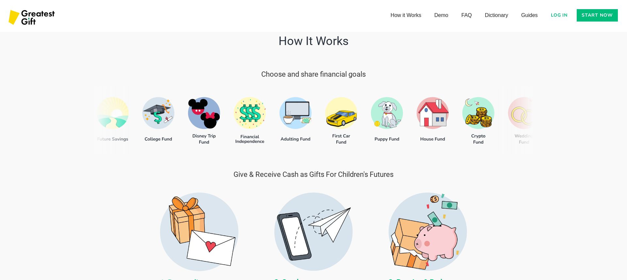 The image size is (627, 280). What do you see at coordinates (32, 18) in the screenshot?
I see `img: Greatest Gift Logo` at bounding box center [32, 18].